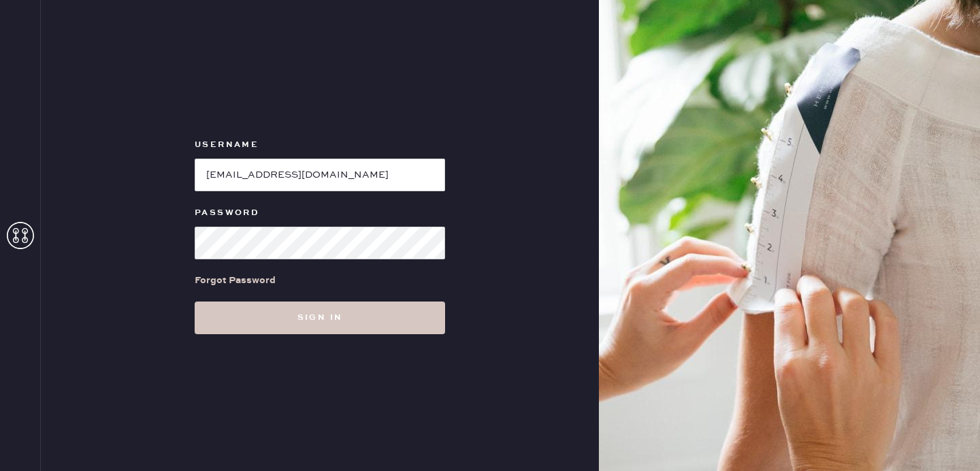  What do you see at coordinates (320, 213) in the screenshot?
I see `label: Password` at bounding box center [320, 213].